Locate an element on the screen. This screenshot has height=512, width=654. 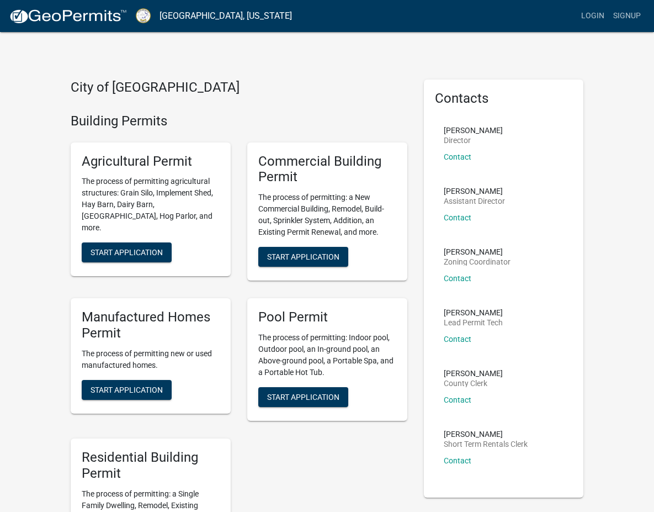
h5: Residential Building Permit is located at coordinates (151, 465).